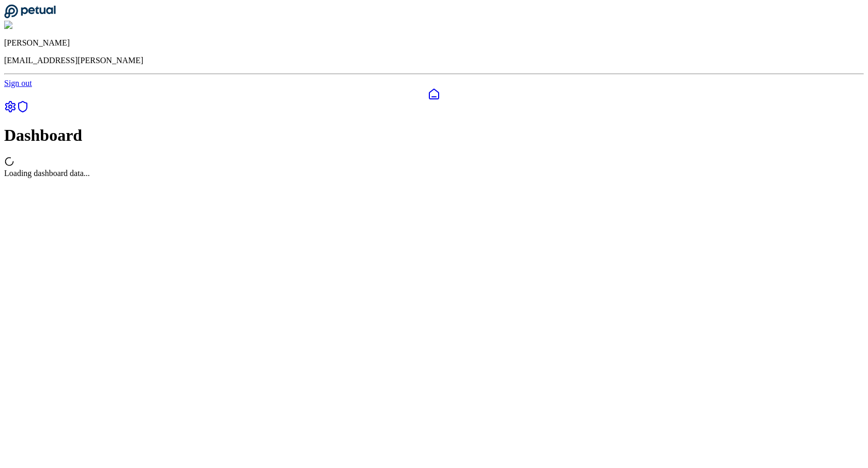  What do you see at coordinates (18, 83) in the screenshot?
I see `a: Sign out` at bounding box center [18, 83].